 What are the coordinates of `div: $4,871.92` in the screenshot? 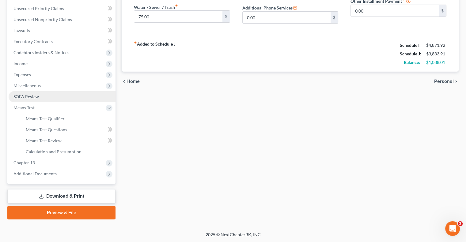 It's located at (436, 45).